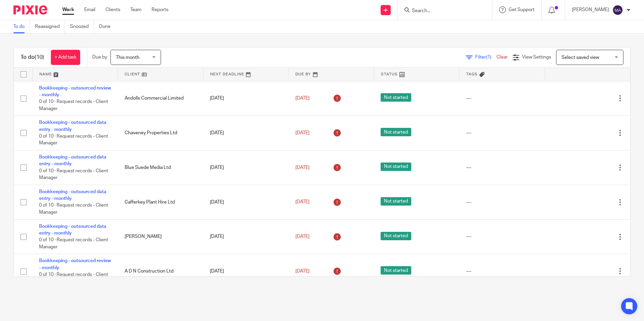 The image size is (644, 321). I want to click on img: Pixie, so click(30, 10).